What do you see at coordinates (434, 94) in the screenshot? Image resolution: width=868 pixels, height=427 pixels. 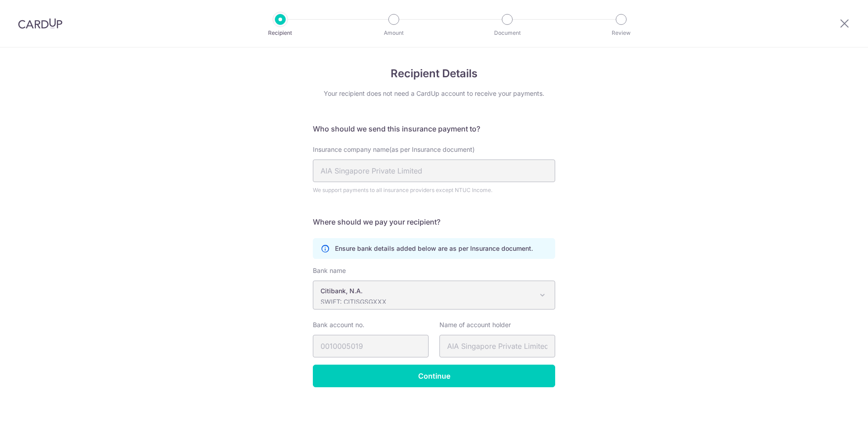 I see `div: Your recipient does not need a CardUp account to receive your payments.` at bounding box center [434, 94].